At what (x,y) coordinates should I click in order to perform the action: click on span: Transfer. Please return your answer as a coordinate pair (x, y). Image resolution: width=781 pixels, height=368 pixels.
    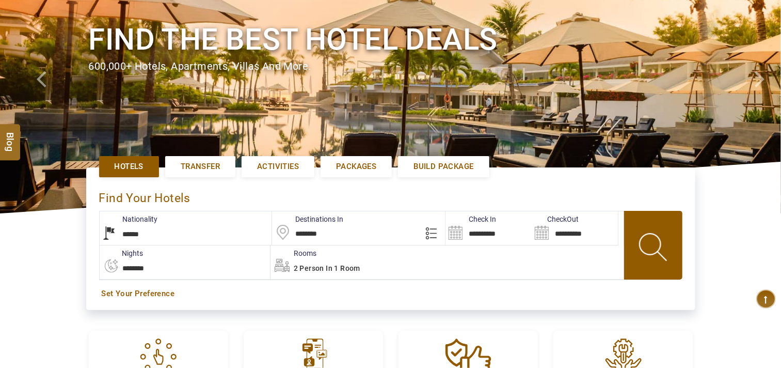
    Looking at the image, I should click on (200, 166).